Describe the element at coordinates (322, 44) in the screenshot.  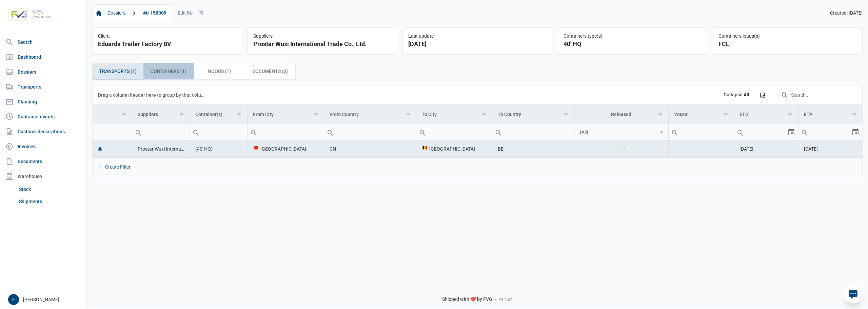
I see `div: Prostar Wuxi International Trade Co., Ltd.` at that location.